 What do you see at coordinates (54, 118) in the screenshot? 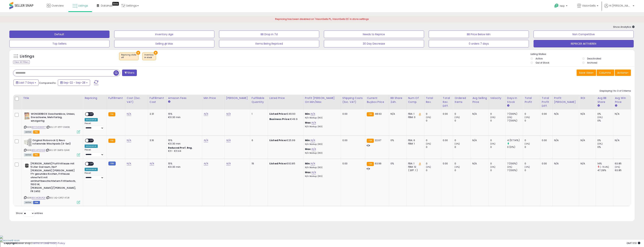
I see `b: WONDERBOX Geschenkbox, Unisex, Erwachsene, Mehrfarbig, einzigartig` at bounding box center [54, 118].